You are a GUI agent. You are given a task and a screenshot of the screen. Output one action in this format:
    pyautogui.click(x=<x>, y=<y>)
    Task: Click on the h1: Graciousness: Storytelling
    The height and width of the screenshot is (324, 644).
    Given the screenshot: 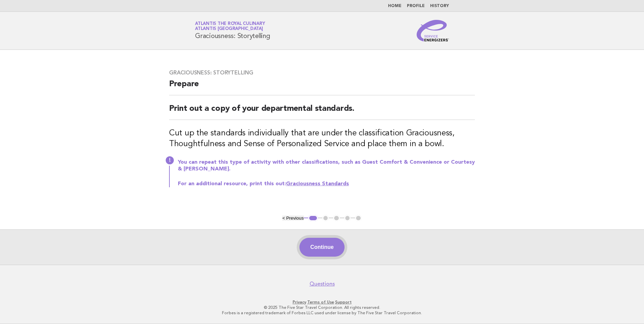 What is the action you would take?
    pyautogui.click(x=233, y=31)
    